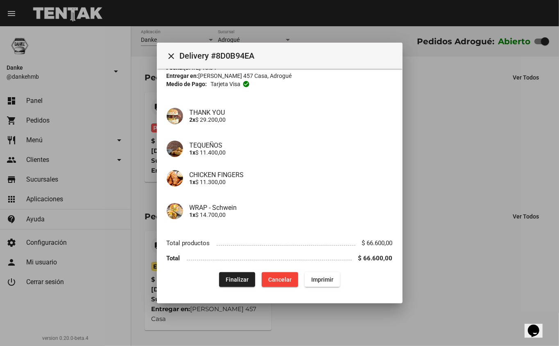 Image resolution: width=559 pixels, height=346 pixels. I want to click on p: $ 11.300,00, so click(291, 182).